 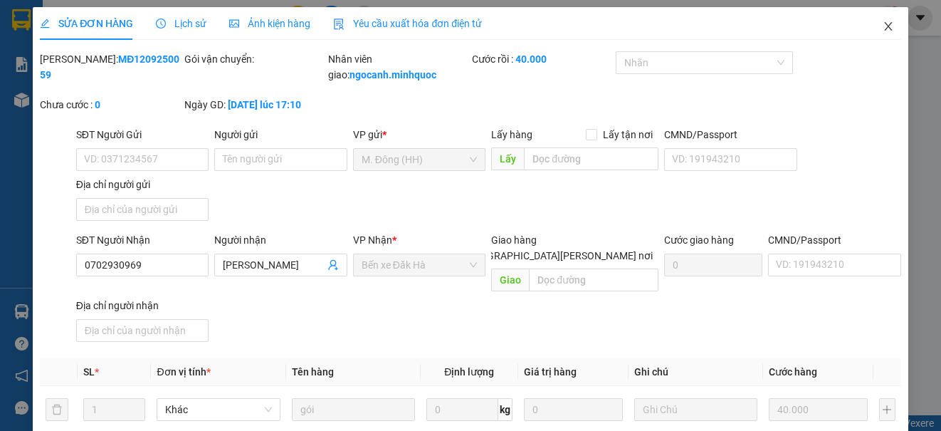 What do you see at coordinates (339, 24) in the screenshot?
I see `img: icon` at bounding box center [339, 24].